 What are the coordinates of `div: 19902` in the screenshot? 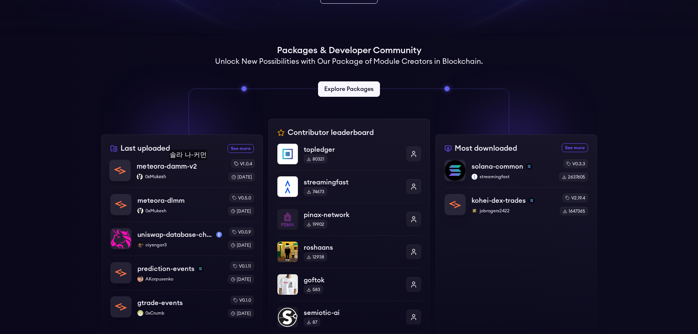 It's located at (316, 224).